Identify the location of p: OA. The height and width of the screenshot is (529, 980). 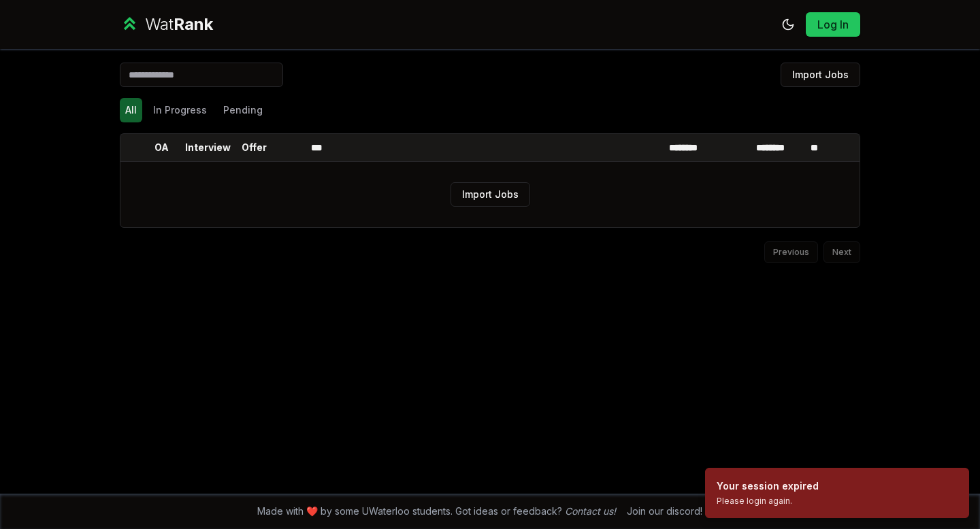
(161, 147).